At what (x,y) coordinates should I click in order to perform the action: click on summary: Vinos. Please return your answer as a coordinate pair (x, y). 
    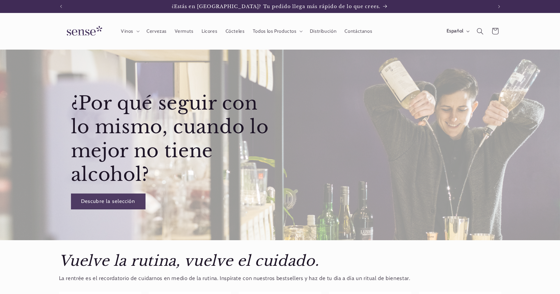
    Looking at the image, I should click on (129, 31).